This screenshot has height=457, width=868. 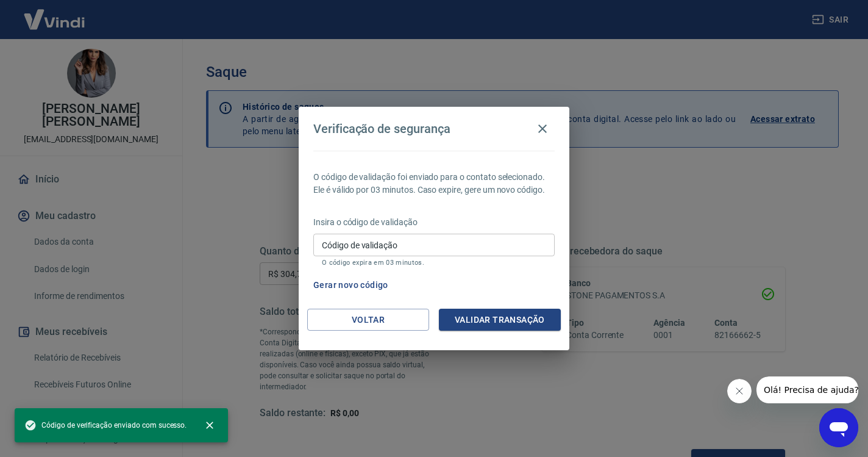 I want to click on button: Voltar, so click(x=368, y=320).